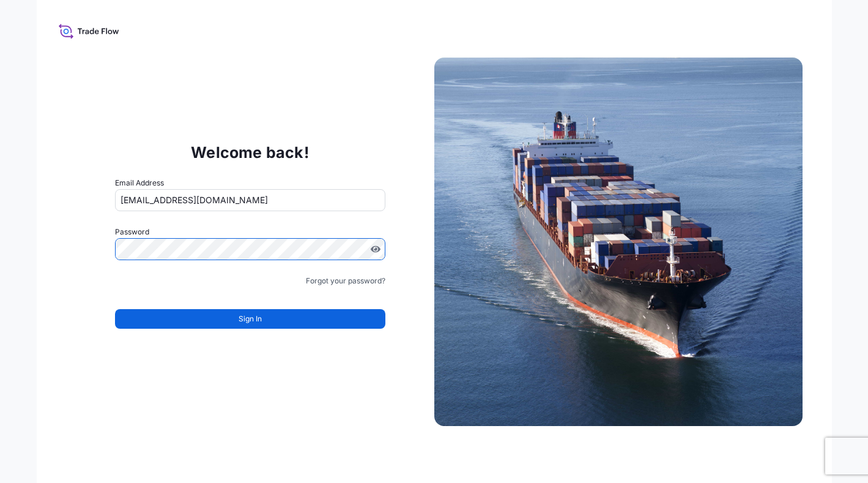  I want to click on a: Forgot your password?, so click(346, 281).